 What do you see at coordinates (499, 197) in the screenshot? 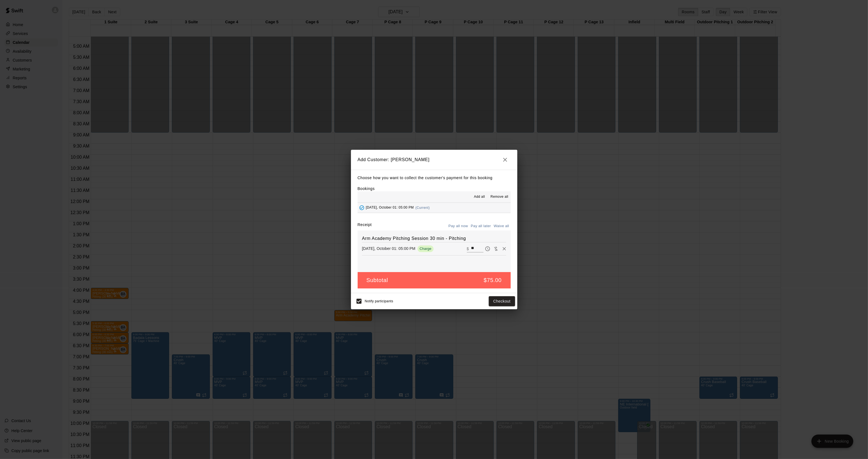
I see `button: Remove all` at bounding box center [499, 197].